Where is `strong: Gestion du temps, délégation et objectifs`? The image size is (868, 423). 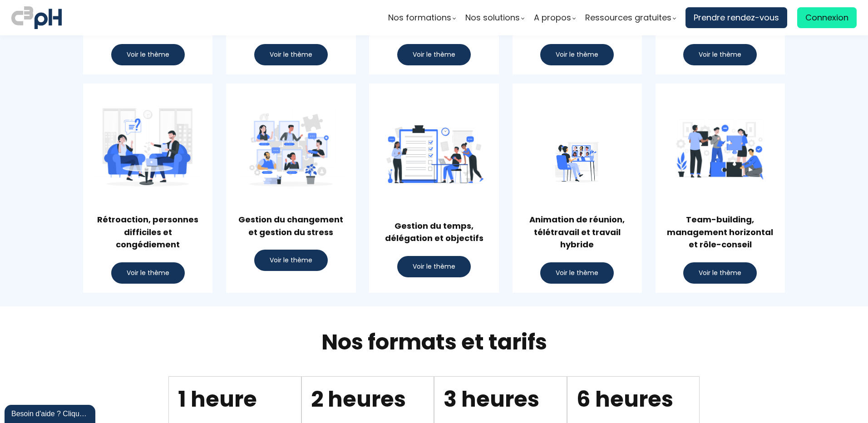 strong: Gestion du temps, délégation et objectifs is located at coordinates (434, 232).